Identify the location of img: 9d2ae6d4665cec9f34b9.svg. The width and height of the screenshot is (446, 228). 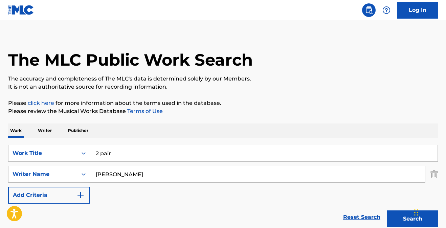
(80, 195).